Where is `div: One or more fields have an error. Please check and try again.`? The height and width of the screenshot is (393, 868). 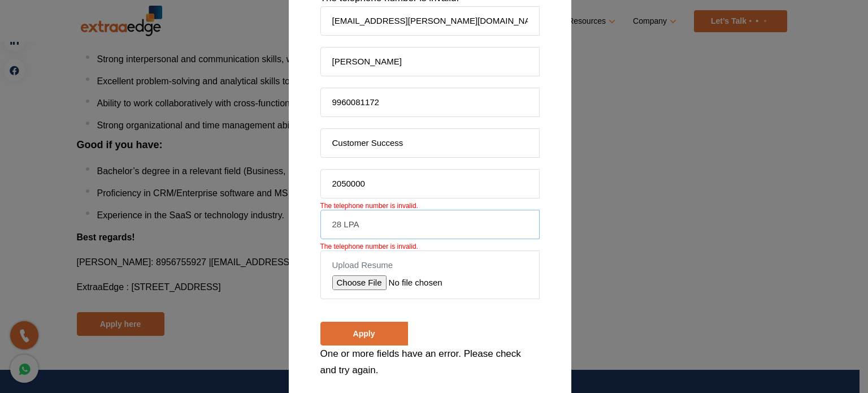 div: One or more fields have an error. Please check and try again. is located at coordinates (430, 362).